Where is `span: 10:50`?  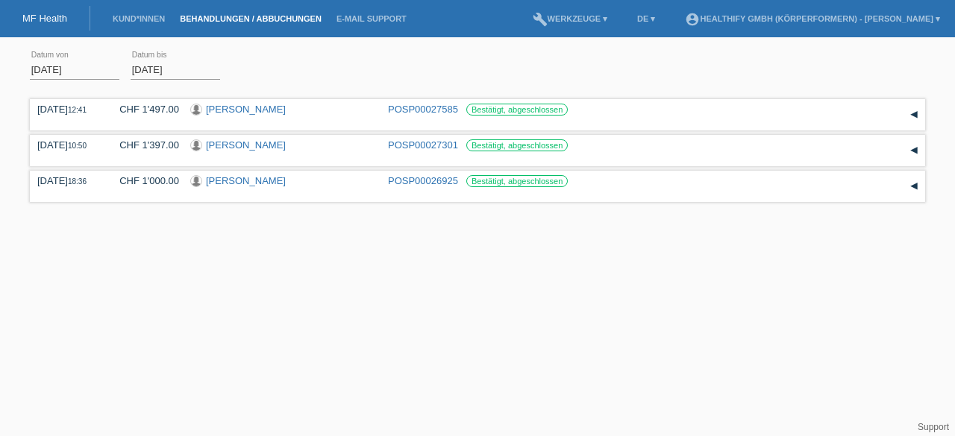 span: 10:50 is located at coordinates (77, 145).